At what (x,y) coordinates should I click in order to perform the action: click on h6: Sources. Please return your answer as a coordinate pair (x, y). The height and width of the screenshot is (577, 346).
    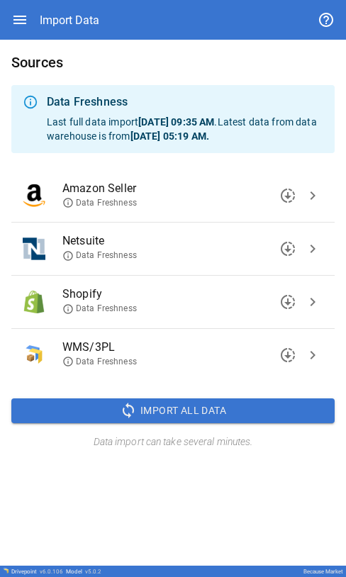
    Looking at the image, I should click on (173, 62).